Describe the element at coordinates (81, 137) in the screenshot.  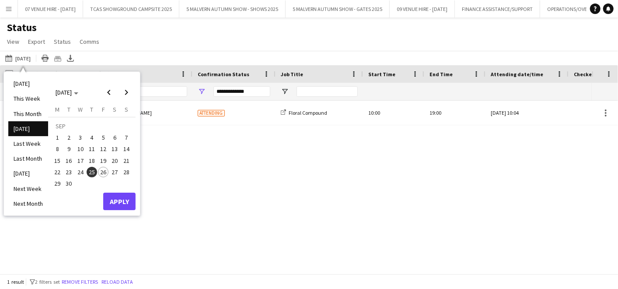
I see `span: 3` at that location.